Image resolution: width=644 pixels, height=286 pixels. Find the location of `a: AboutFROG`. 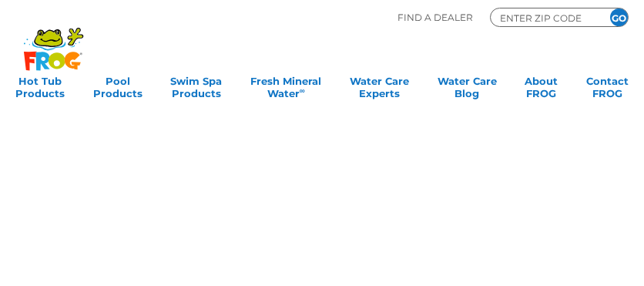

a: AboutFROG is located at coordinates (541, 85).